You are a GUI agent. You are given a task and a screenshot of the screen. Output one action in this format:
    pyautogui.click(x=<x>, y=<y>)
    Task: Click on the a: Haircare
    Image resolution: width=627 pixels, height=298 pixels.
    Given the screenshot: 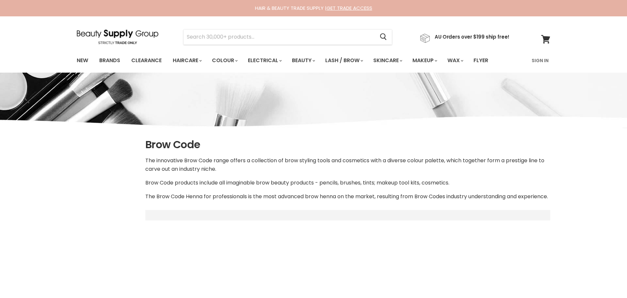 What is the action you would take?
    pyautogui.click(x=187, y=60)
    